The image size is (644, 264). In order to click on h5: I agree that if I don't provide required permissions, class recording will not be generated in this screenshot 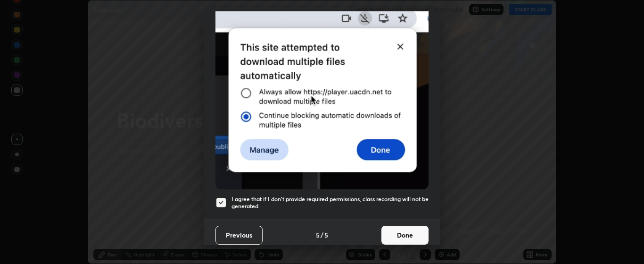, I will do `click(330, 202)`.